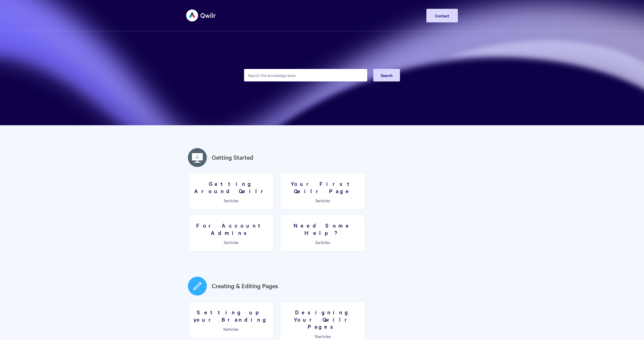 Image resolution: width=644 pixels, height=340 pixels. I want to click on h3: Designing Your Qwilr Pages, so click(323, 320).